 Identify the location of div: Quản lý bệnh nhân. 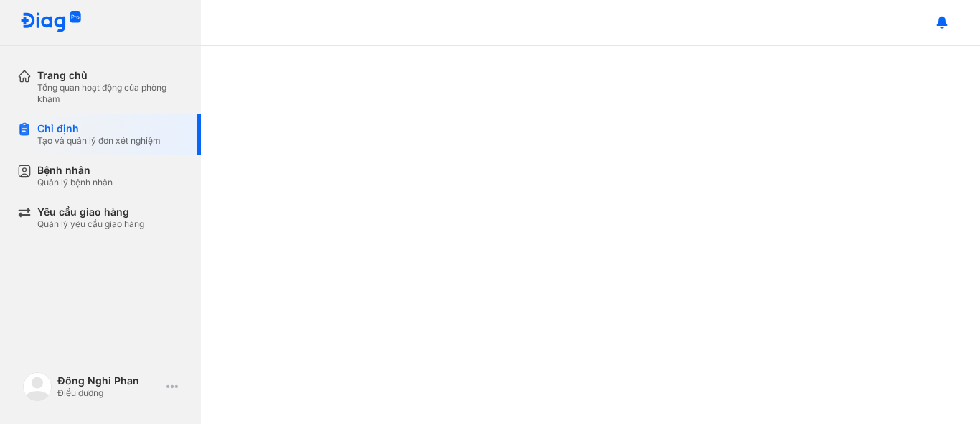
(75, 182).